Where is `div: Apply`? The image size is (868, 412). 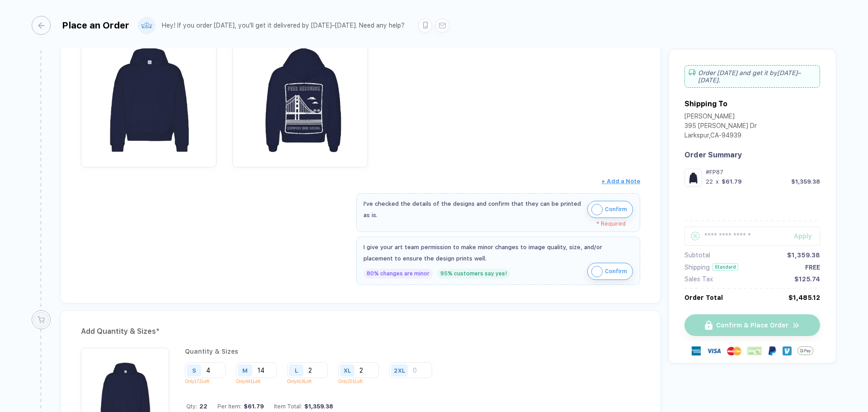 div: Apply is located at coordinates (806, 236).